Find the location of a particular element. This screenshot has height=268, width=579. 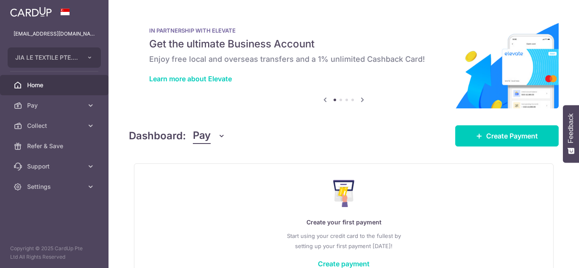

a: Create payment is located at coordinates (344, 264).